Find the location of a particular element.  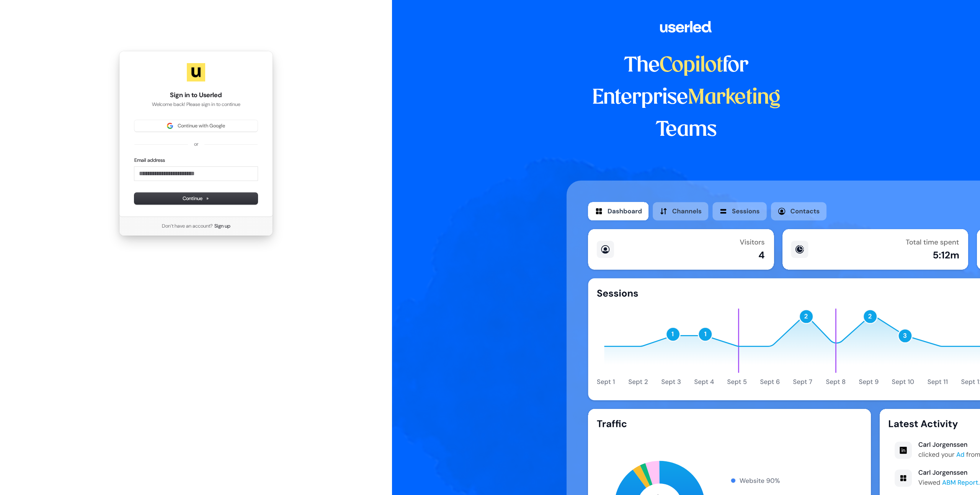

a: Sign up is located at coordinates (223, 226).